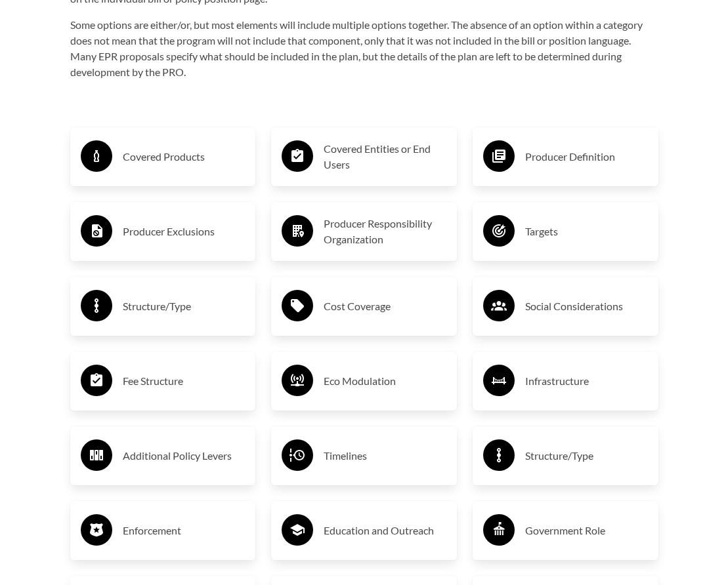  What do you see at coordinates (385, 306) in the screenshot?
I see `h3: Cost Coverage` at bounding box center [385, 306].